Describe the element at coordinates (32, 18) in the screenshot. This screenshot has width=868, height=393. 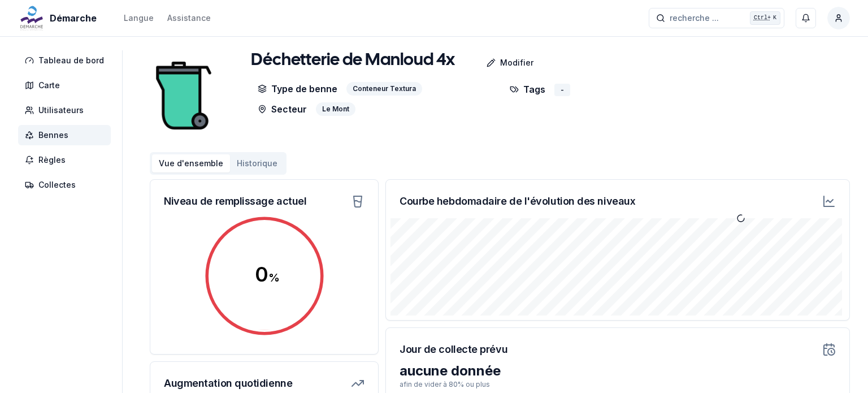
I see `img: Démarche Logo` at that location.